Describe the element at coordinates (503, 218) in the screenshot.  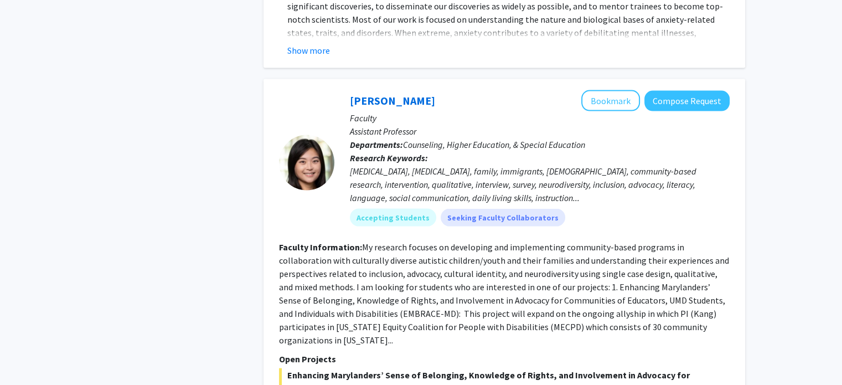
I see `mat-chip: Seeking Faculty Collaborators` at that location.